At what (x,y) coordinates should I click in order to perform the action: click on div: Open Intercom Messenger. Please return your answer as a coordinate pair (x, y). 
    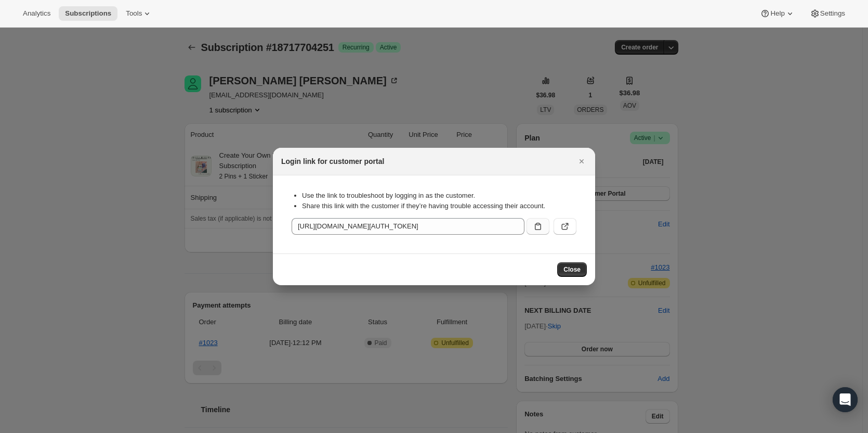
    Looking at the image, I should click on (845, 400).